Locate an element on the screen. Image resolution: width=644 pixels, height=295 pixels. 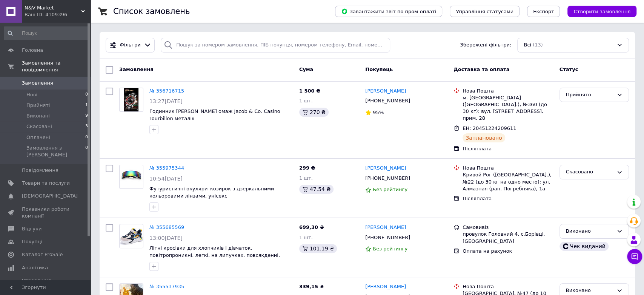
span: Нові is located at coordinates (32, 95).